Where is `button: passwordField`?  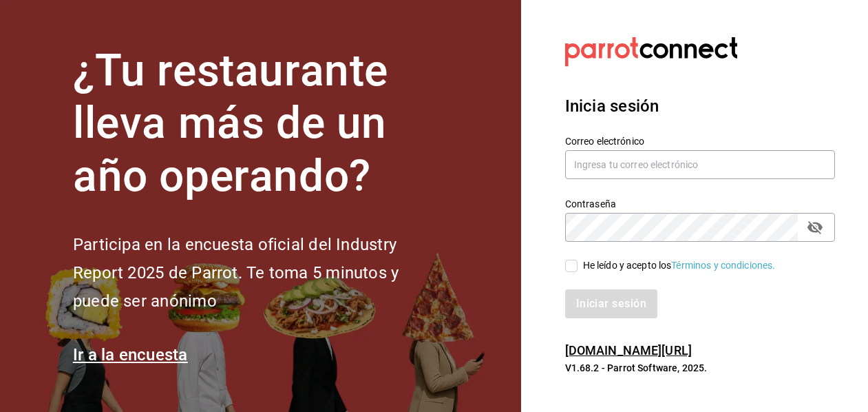
button: passwordField is located at coordinates (816, 227).